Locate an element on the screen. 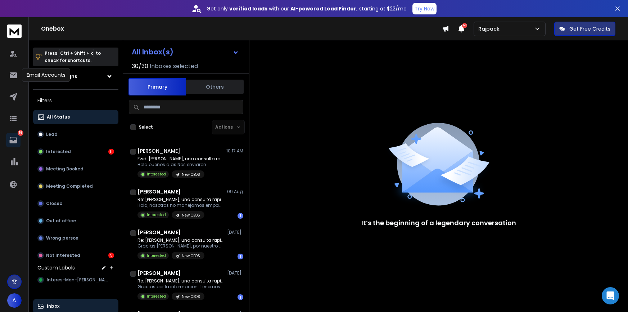 Image resolution: width=628 pixels, height=312 pixels. p: 09 Aug is located at coordinates (235, 192).